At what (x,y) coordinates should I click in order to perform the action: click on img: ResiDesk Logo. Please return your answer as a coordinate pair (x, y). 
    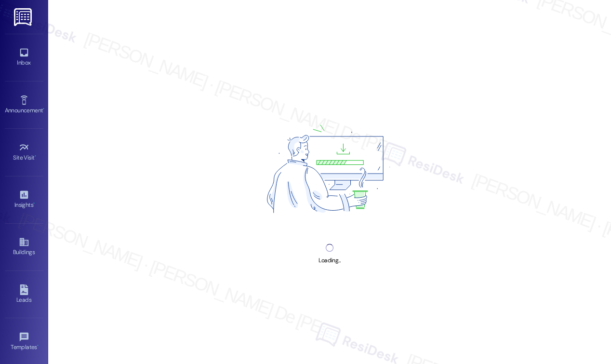
    Looking at the image, I should click on (24, 17).